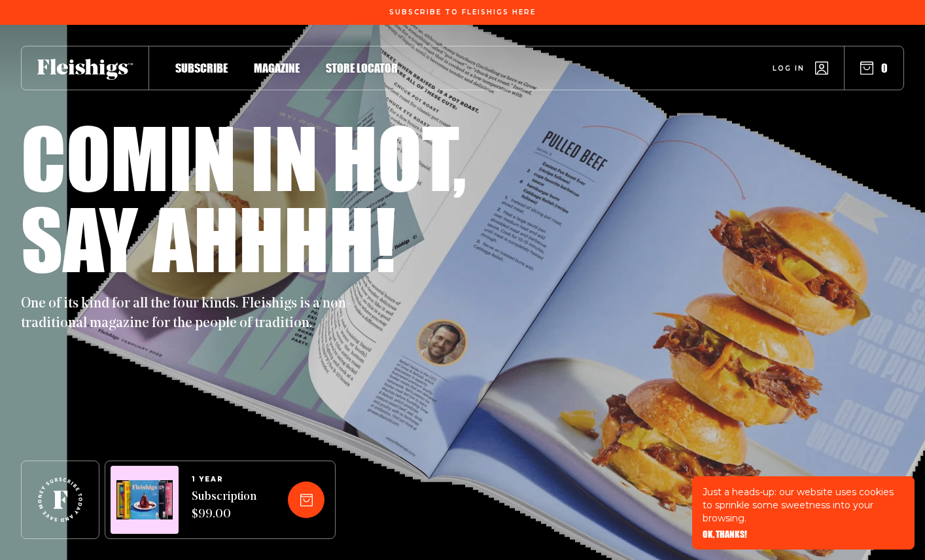  Describe the element at coordinates (277, 67) in the screenshot. I see `a: Magazine` at that location.